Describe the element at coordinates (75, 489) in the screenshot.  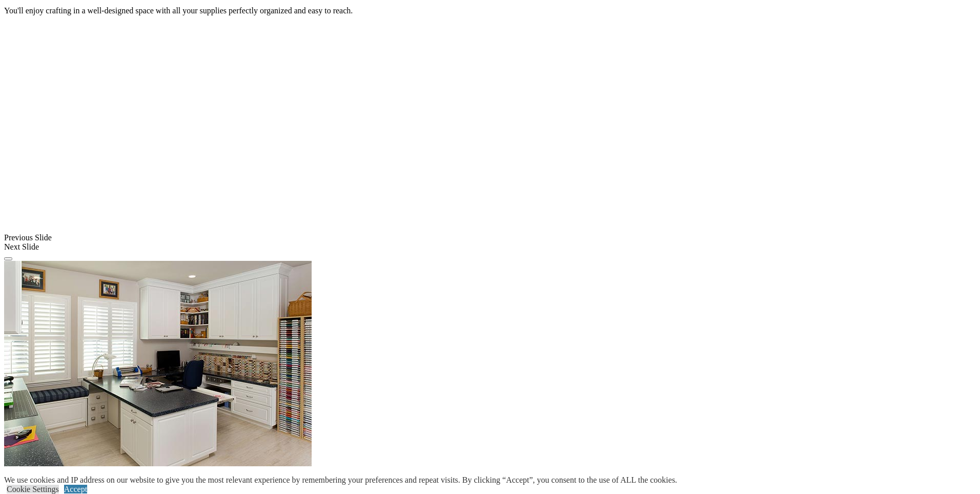
I see `a: Accept` at that location.